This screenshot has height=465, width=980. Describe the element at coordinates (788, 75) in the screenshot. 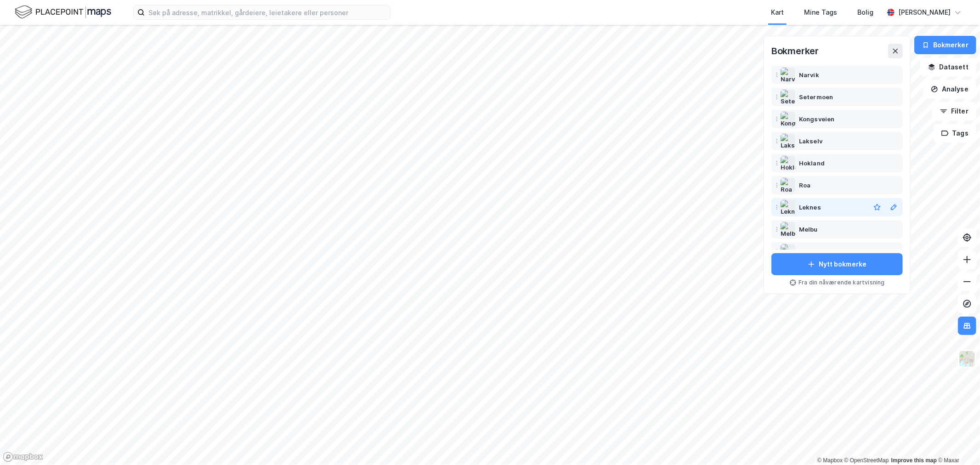

I see `img: Narvik` at that location.